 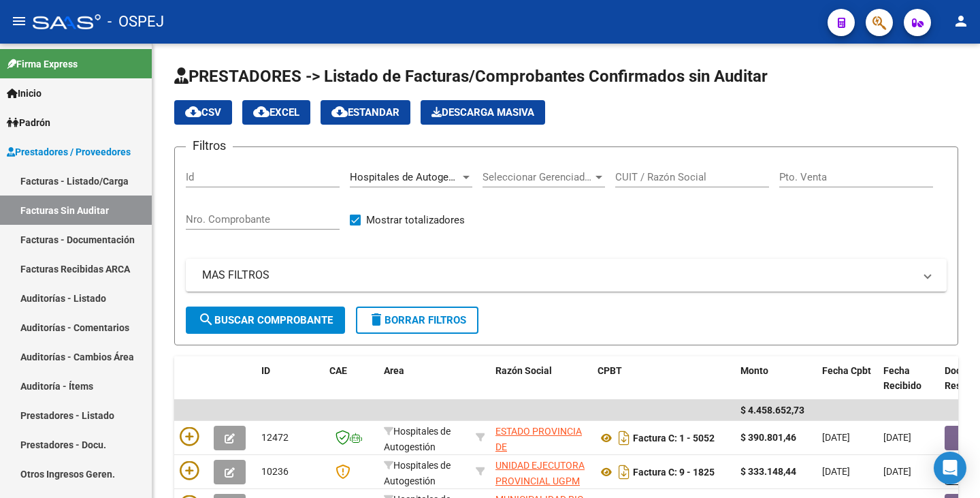 I want to click on span: ID, so click(x=265, y=370).